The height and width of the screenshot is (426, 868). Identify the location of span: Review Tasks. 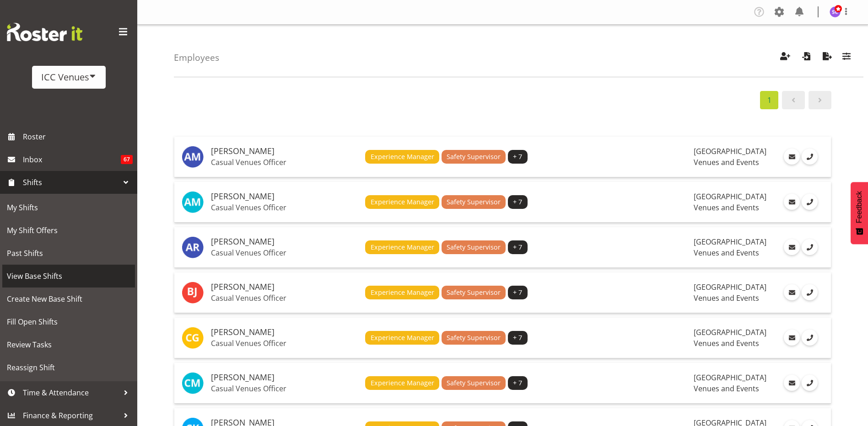
(69, 345).